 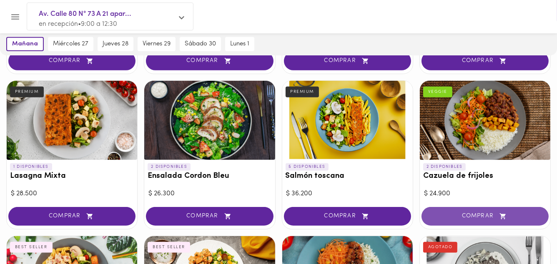 I want to click on div: Lasagna Mixta, so click(x=72, y=120).